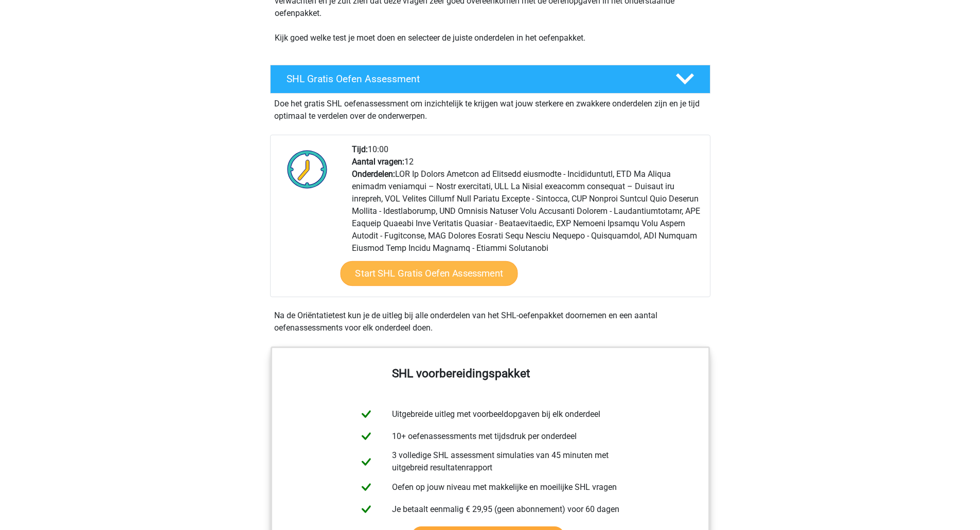 Image resolution: width=980 pixels, height=530 pixels. I want to click on div: 10:00 12 LOR Ip Dolors Ametcon ad Elitsedd eiusmodte - Incididuntutl, ETD Ma Aliqua enimadm venia..., so click(527, 220).